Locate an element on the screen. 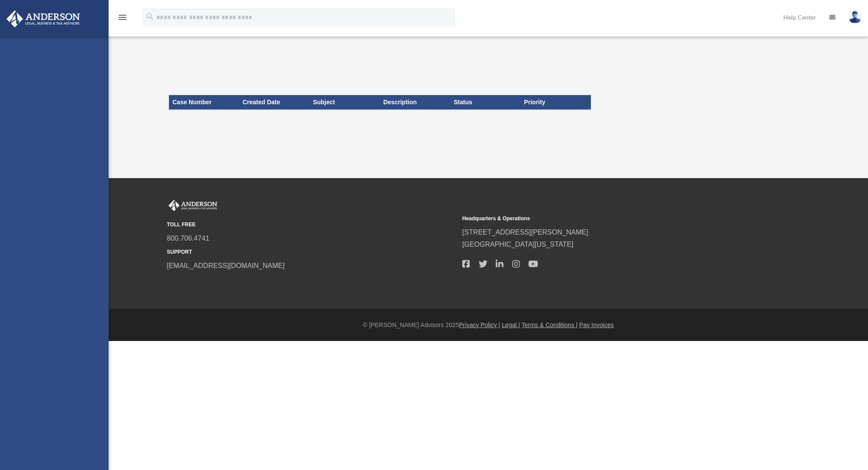 This screenshot has width=868, height=470. a: Privacy Policy | is located at coordinates (479, 325).